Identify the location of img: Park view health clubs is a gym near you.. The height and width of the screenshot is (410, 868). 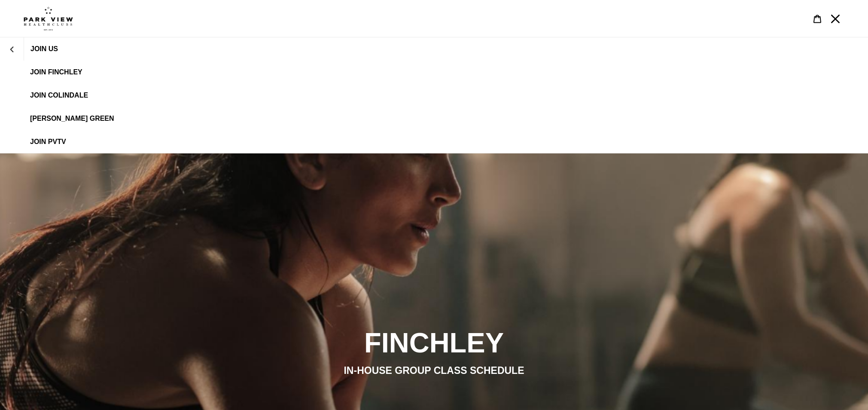
(48, 19).